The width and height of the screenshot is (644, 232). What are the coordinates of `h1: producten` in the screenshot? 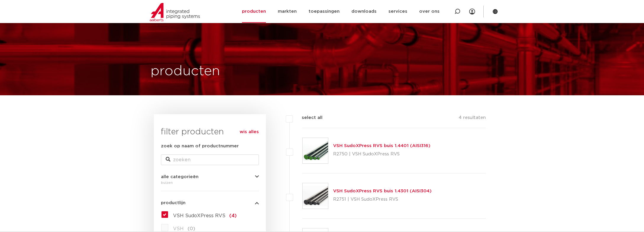 It's located at (185, 71).